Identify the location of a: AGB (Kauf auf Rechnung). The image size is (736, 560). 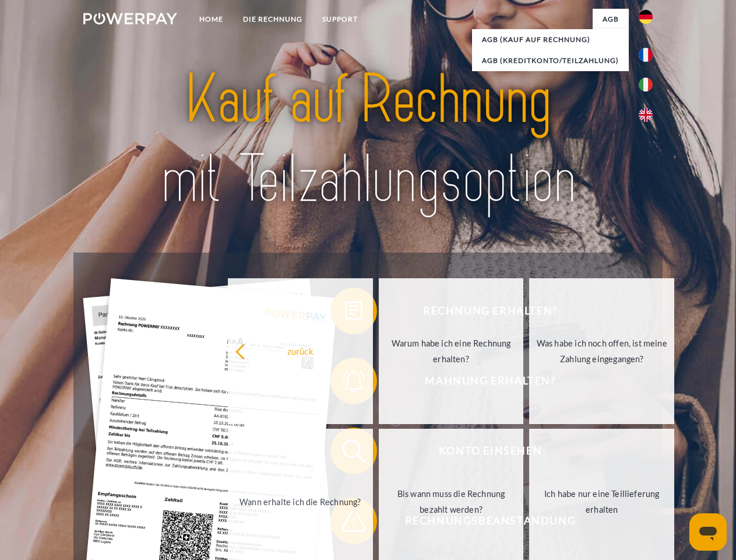
(550, 40).